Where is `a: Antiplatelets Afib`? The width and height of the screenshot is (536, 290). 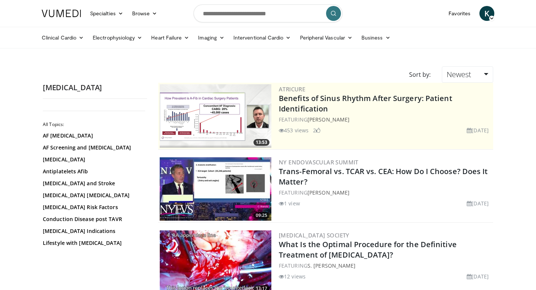 a: Antiplatelets Afib is located at coordinates (93, 171).